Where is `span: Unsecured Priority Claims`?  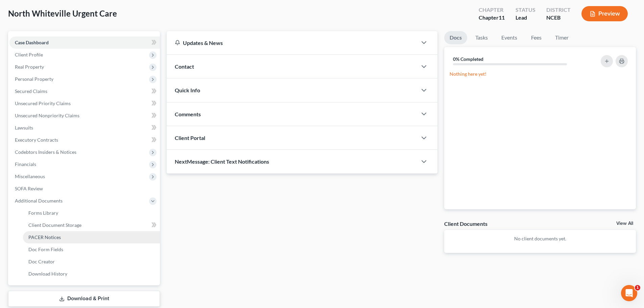 span: Unsecured Priority Claims is located at coordinates (43, 103).